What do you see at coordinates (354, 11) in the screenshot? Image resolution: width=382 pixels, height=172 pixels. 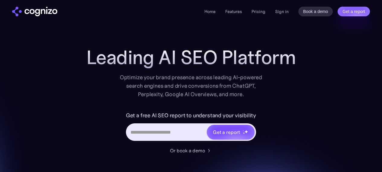 I see `a: Get a report` at bounding box center [354, 11].